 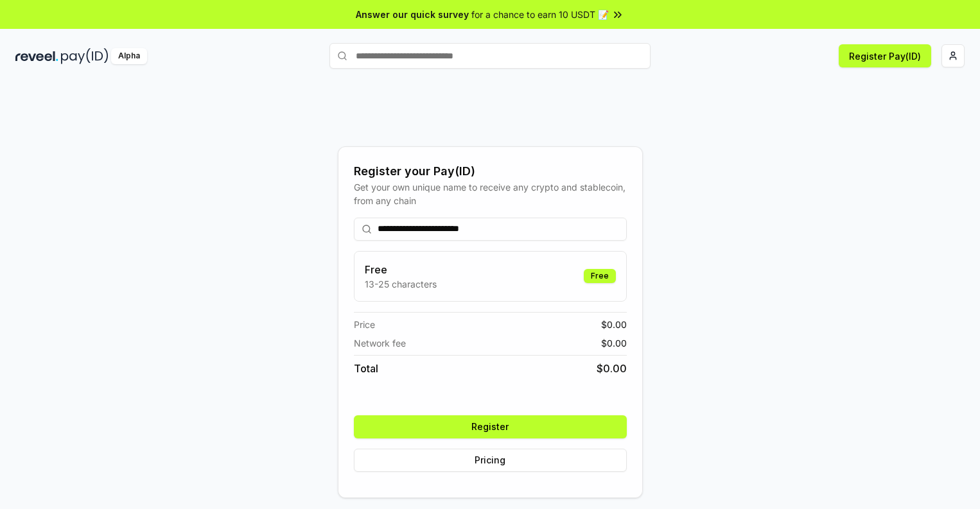 I want to click on p: 13-25 characters, so click(x=401, y=283).